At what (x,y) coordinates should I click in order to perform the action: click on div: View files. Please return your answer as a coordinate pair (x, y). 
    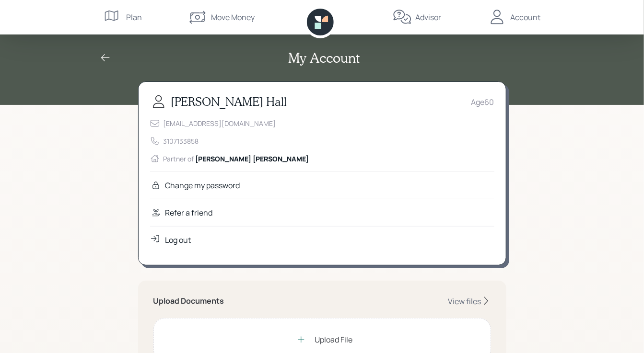
    Looking at the image, I should click on (465, 301).